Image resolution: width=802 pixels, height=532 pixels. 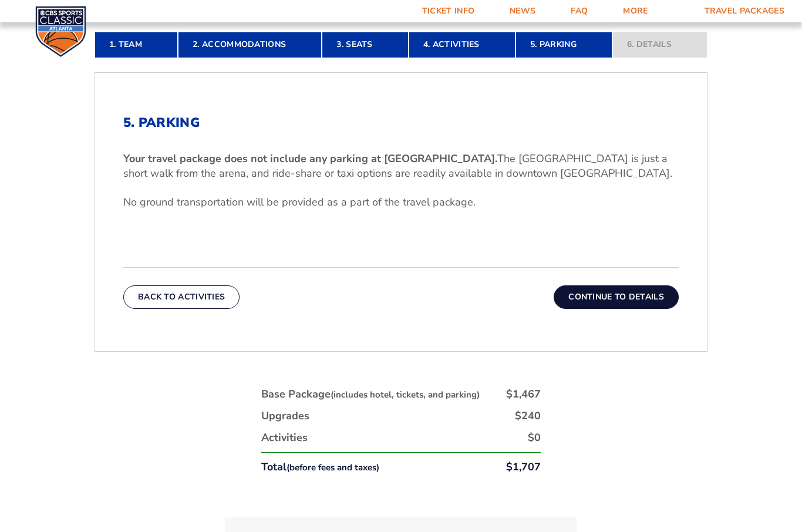 What do you see at coordinates (528, 416) in the screenshot?
I see `div: $240` at bounding box center [528, 416].